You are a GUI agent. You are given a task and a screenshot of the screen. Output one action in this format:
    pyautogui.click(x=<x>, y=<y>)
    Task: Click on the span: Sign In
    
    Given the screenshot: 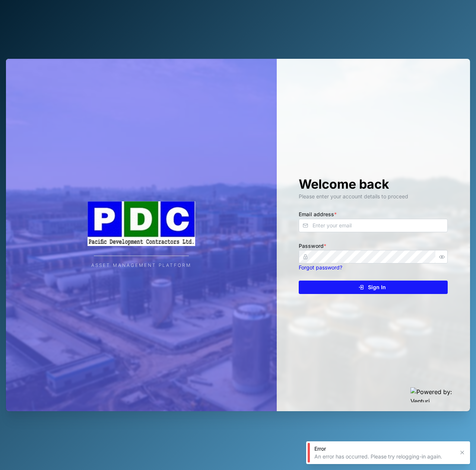 What is the action you would take?
    pyautogui.click(x=377, y=287)
    